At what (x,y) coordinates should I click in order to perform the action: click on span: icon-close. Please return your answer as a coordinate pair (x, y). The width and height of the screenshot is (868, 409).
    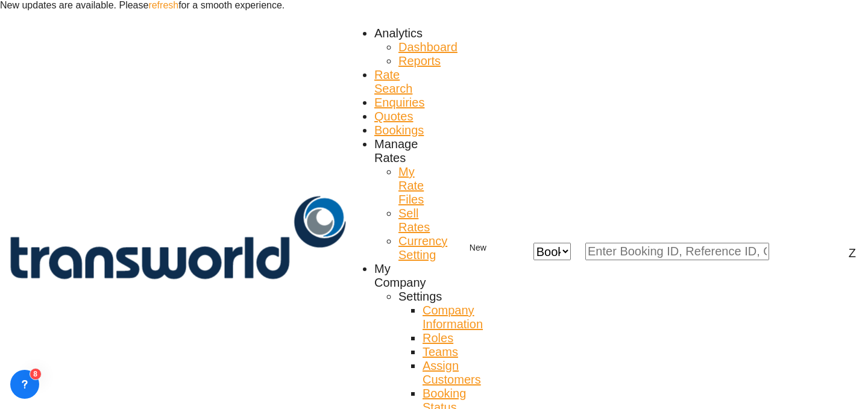
    Looking at the image, I should click on (526, 252).